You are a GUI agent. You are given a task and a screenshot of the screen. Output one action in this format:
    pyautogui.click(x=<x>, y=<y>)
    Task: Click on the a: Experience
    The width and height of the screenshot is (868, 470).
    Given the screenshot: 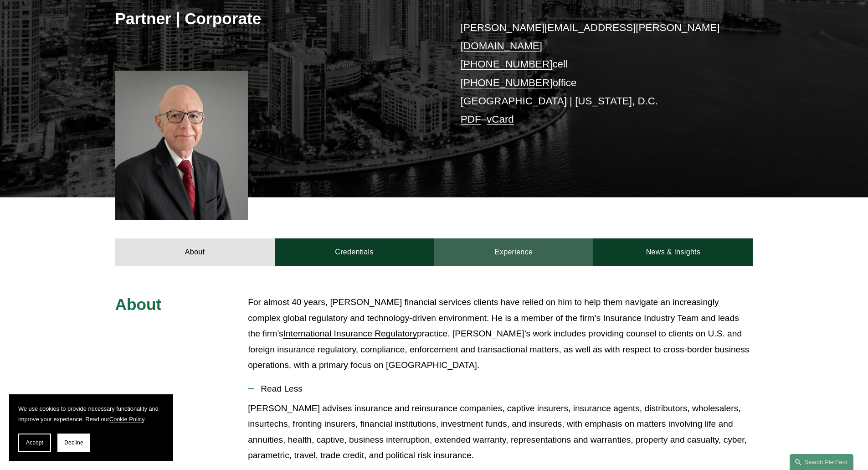 What is the action you would take?
    pyautogui.click(x=514, y=252)
    